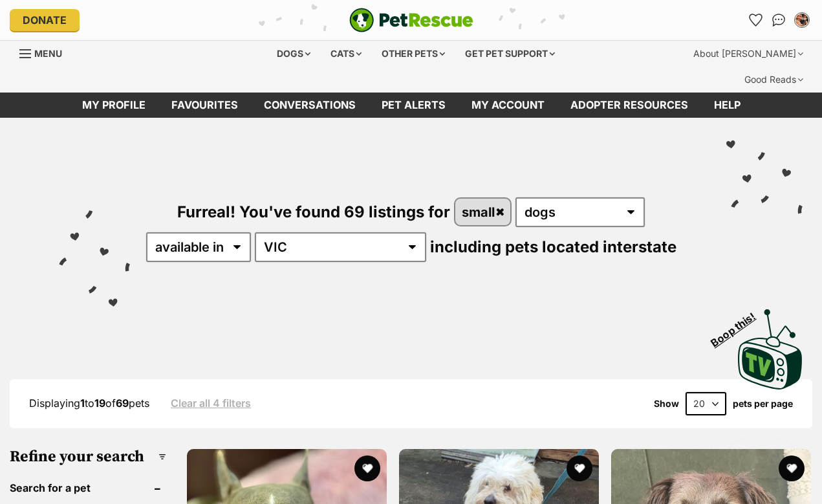  I want to click on div: Good Reads, so click(773, 80).